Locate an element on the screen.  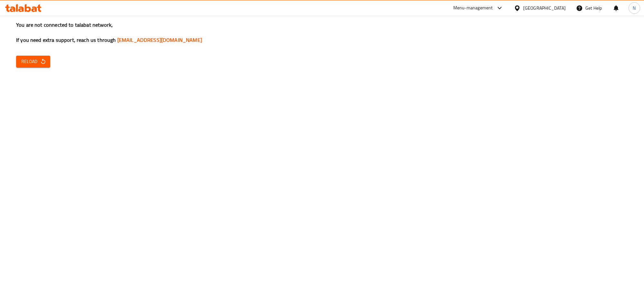
span: Reload is located at coordinates (33, 61).